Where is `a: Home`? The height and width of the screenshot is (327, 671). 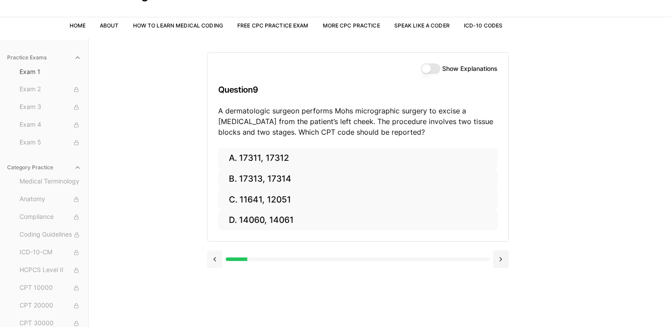
a: Home is located at coordinates (78, 25).